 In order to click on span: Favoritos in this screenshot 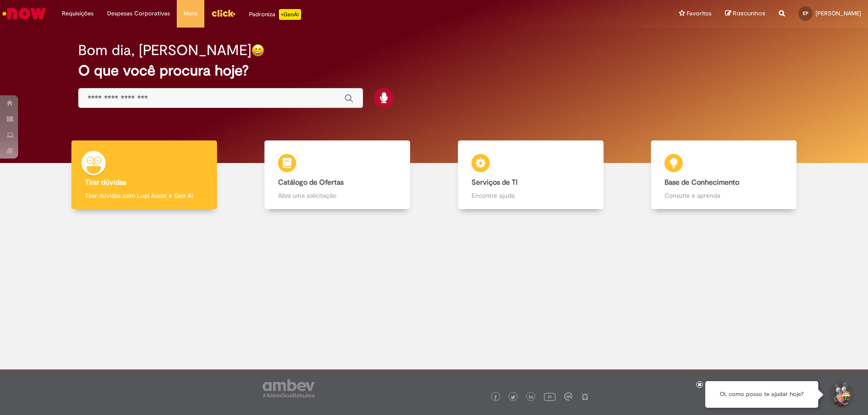, I will do `click(699, 14)`.